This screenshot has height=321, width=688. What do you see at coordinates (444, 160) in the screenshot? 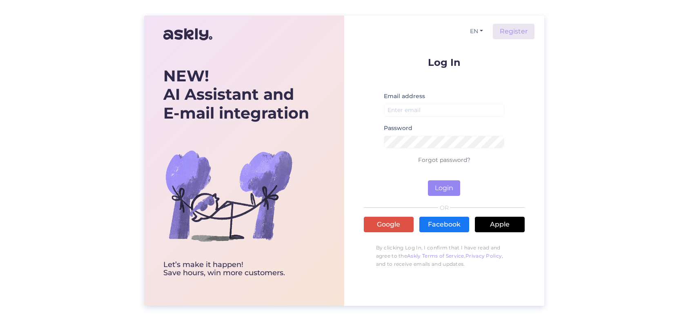
I see `a: Forgot password?` at bounding box center [444, 160].